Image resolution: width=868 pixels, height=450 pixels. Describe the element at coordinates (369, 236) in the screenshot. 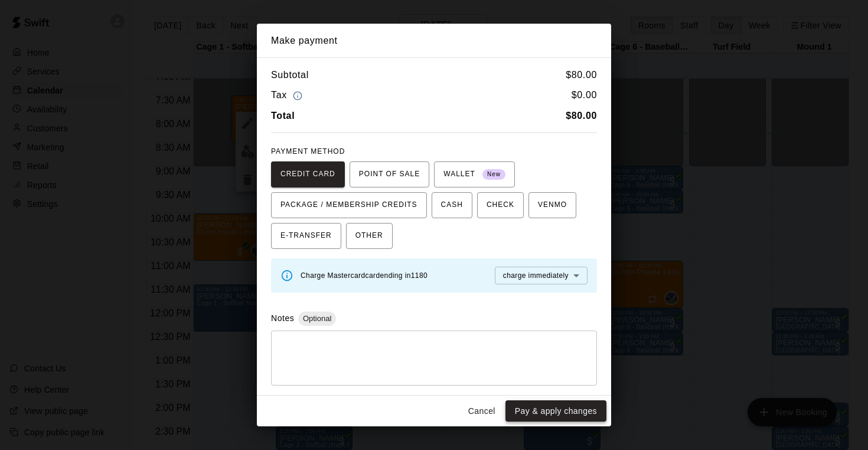

I see `span: OTHER` at that location.